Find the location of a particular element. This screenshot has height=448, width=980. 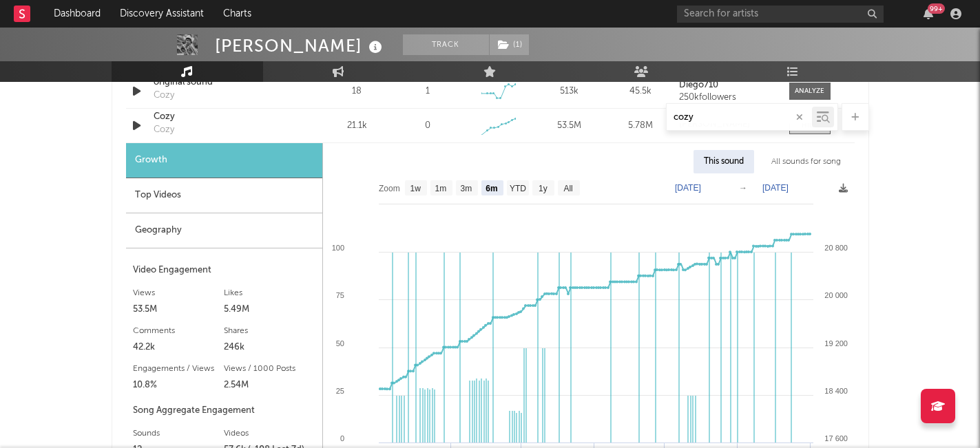

text: 20 000 is located at coordinates (836, 295).